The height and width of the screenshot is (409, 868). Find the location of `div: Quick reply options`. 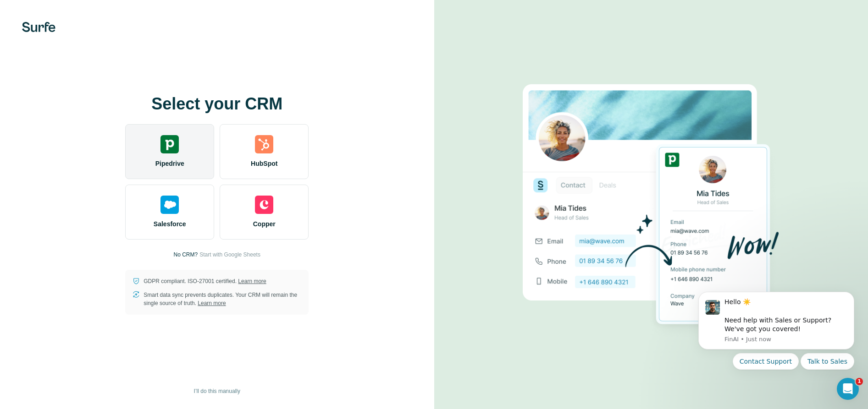

div: Quick reply options is located at coordinates (92, 81).